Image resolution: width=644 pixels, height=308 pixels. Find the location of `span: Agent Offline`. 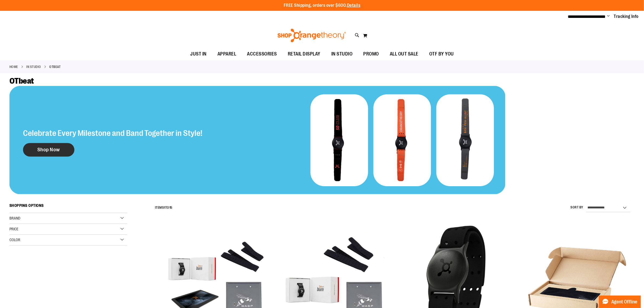

span: Agent Offline is located at coordinates (624, 302).